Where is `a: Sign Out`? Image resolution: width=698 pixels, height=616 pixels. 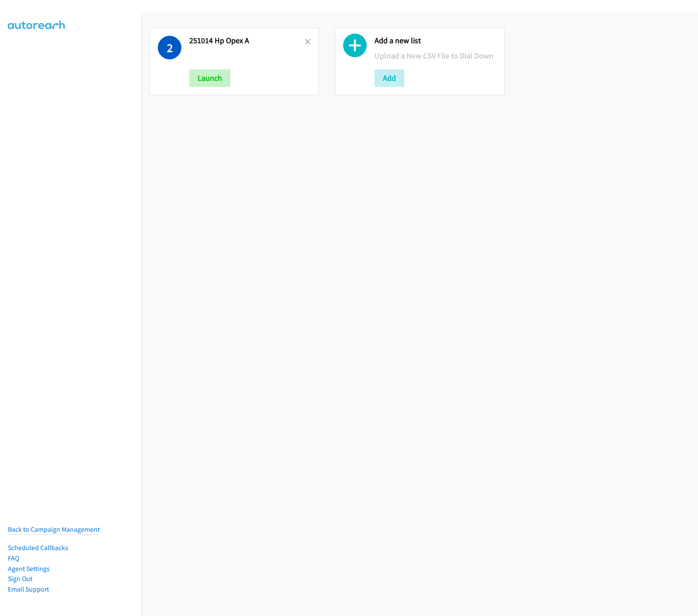
a: Sign Out is located at coordinates (20, 579).